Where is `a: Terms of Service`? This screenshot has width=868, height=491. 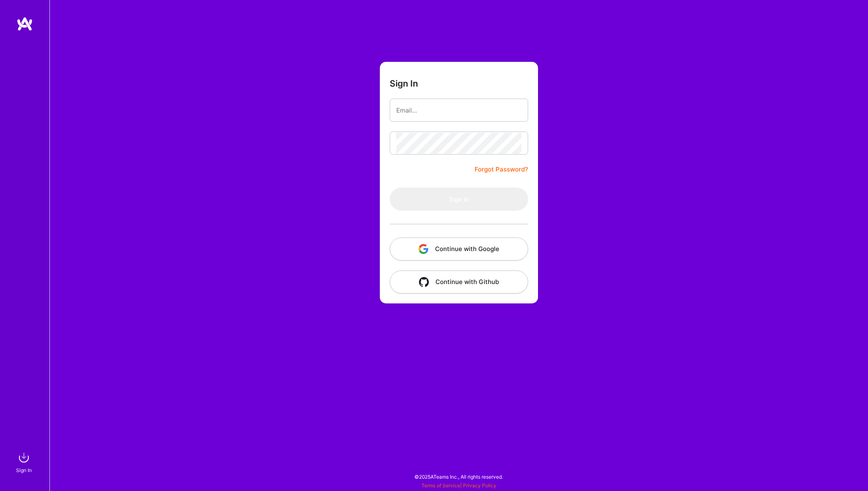 a: Terms of Service is located at coordinates (440, 485).